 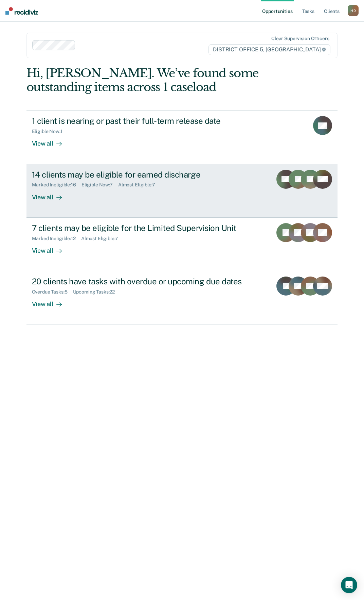 What do you see at coordinates (301, 38) in the screenshot?
I see `div: Clear supervision officers` at bounding box center [301, 38].